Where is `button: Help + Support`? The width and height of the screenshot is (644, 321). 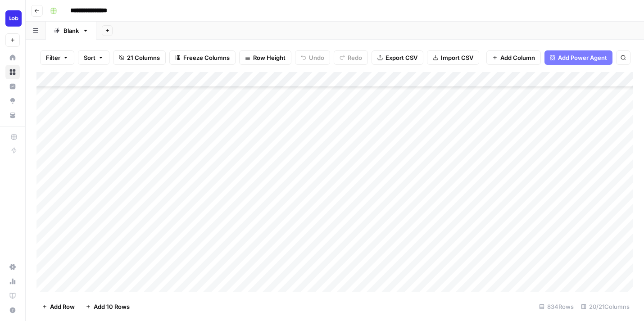
button: Help + Support is located at coordinates (13, 310).